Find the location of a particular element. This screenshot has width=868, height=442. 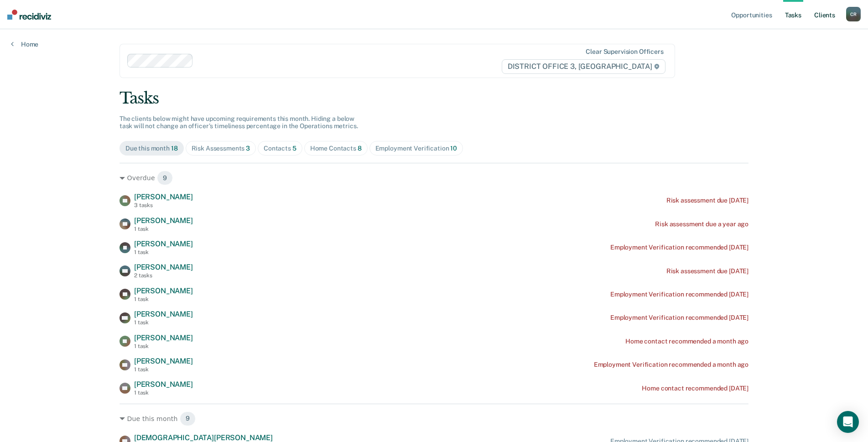

div: 3 tasks is located at coordinates (163, 205).